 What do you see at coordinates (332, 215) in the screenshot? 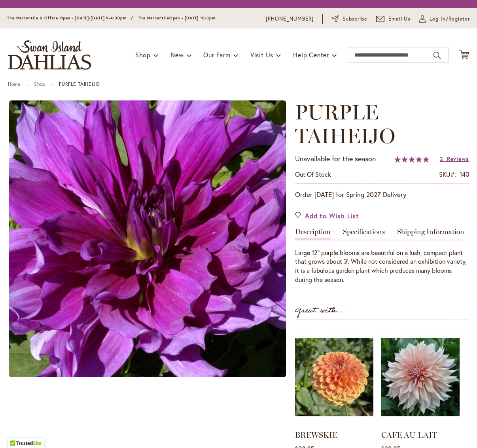
I see `span: Add to Wish List` at bounding box center [332, 215].